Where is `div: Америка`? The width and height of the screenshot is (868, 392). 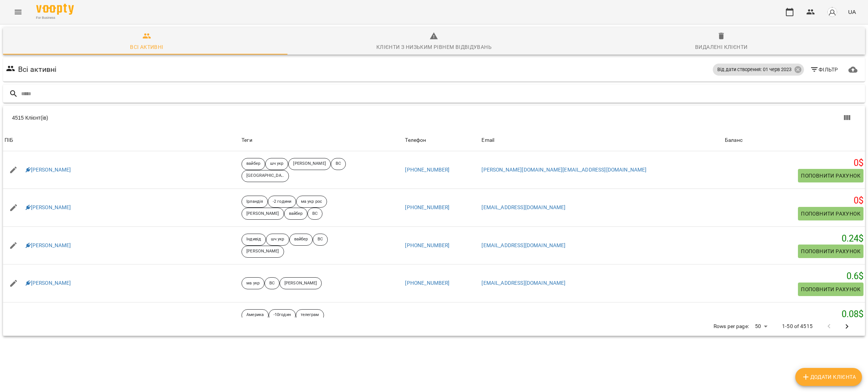
div: Америка is located at coordinates (255, 315).